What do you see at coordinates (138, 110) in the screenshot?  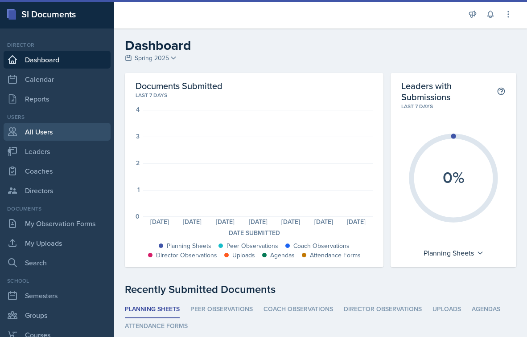 I see `div: 4` at bounding box center [138, 110].